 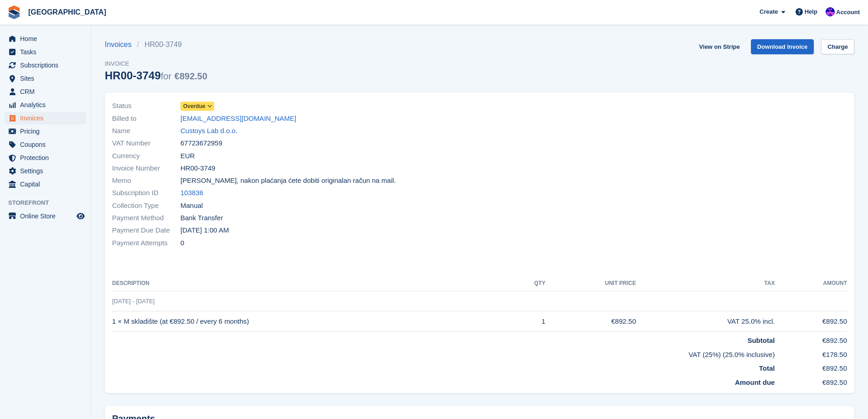 What do you see at coordinates (529, 284) in the screenshot?
I see `th: QTY` at bounding box center [529, 284].